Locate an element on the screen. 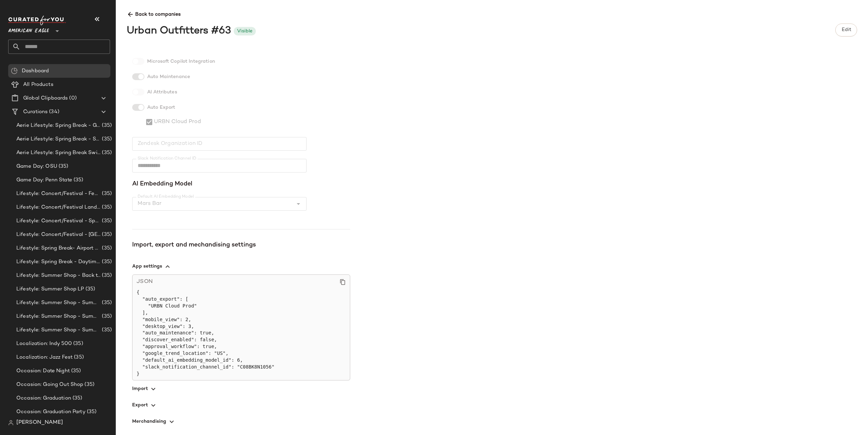 This screenshot has height=435, width=868. span: Edit is located at coordinates (846, 30).